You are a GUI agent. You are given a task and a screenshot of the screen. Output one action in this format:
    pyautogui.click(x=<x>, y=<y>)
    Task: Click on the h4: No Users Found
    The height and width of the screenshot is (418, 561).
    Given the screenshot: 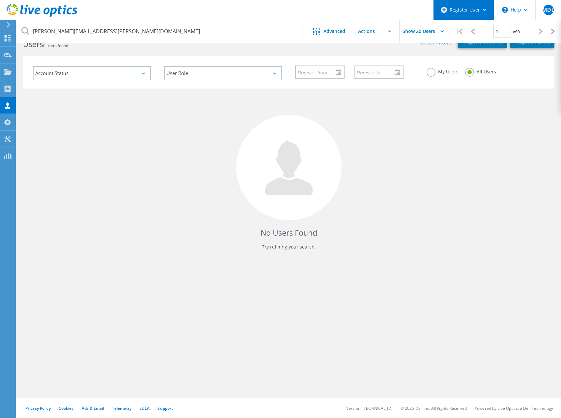 What is the action you would take?
    pyautogui.click(x=289, y=233)
    